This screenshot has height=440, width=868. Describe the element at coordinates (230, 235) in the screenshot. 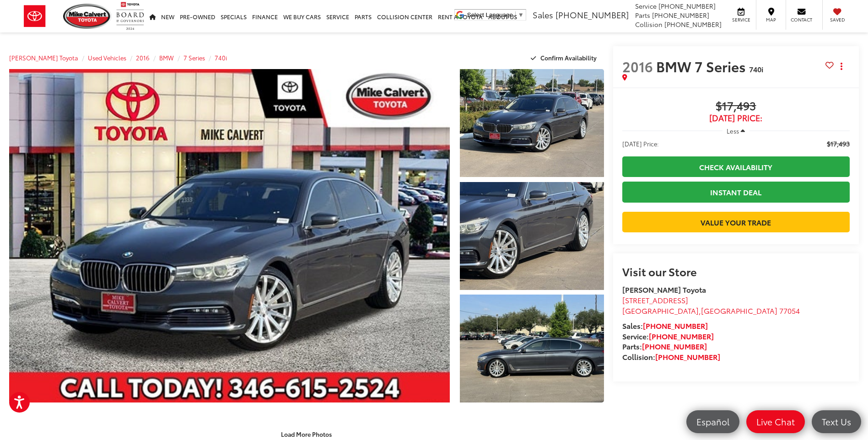

I see `a: Expand Photo 0` at that location.